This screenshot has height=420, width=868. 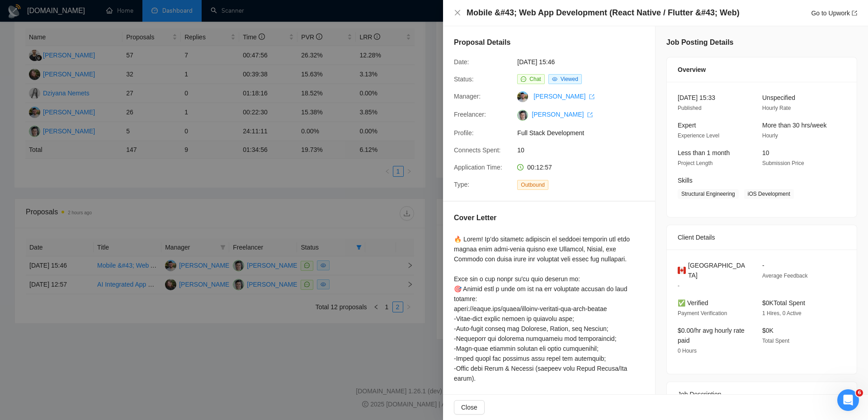 I want to click on span: More than 30 hrs/week, so click(x=794, y=125).